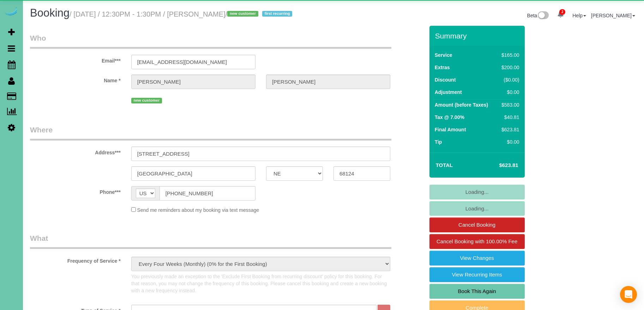  What do you see at coordinates (477, 258) in the screenshot?
I see `a: View Changes` at bounding box center [477, 258].